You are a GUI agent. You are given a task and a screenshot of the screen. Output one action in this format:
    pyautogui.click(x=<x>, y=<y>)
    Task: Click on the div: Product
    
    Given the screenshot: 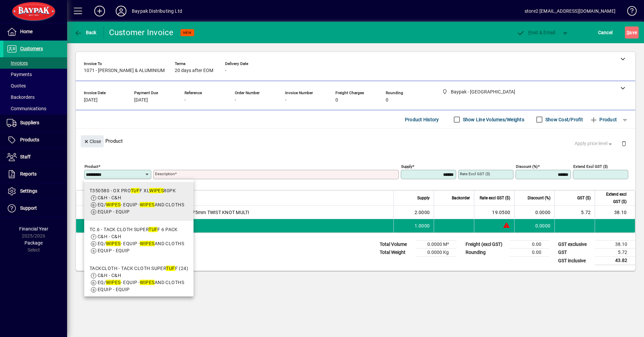 What is the action you would take?
    pyautogui.click(x=356, y=141)
    